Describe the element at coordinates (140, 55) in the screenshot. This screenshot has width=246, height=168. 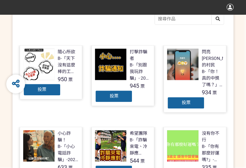
I see `div: 打擊詐騙者` at that location.